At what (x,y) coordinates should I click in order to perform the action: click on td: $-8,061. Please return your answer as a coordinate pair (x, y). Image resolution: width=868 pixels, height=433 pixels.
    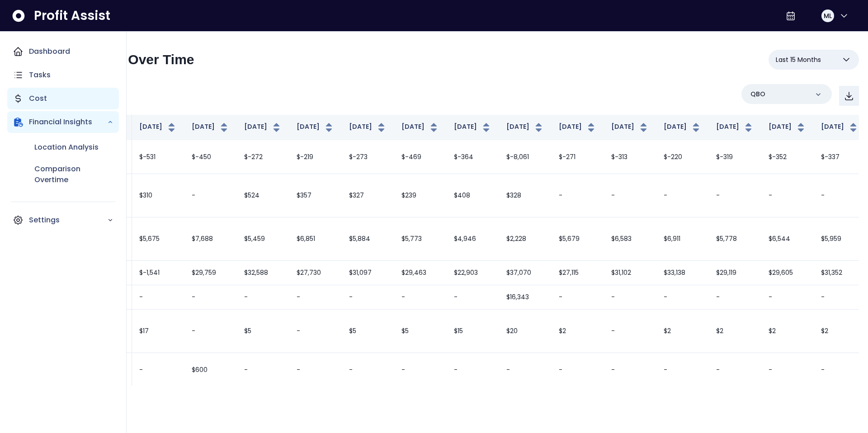
    Looking at the image, I should click on (525, 157).